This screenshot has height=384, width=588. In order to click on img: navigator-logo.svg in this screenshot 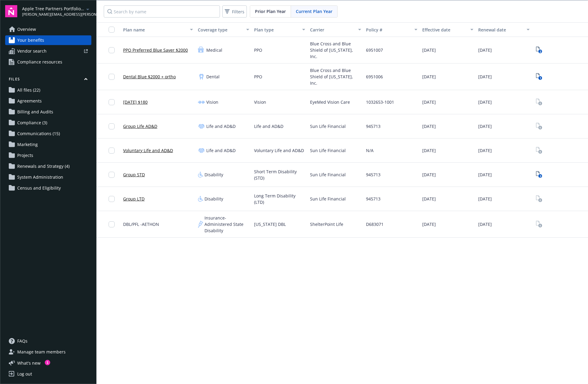, I will do `click(11, 11)`.